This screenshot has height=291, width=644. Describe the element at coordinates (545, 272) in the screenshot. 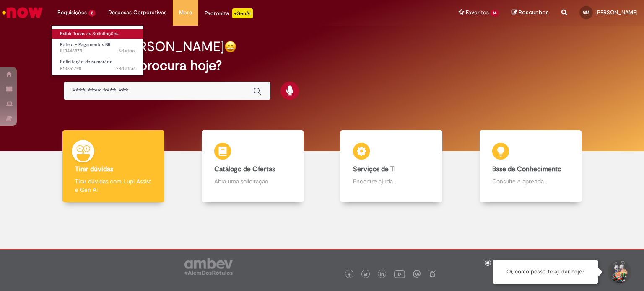

I see `div: Oi, como posso te ajudar hoje?` at that location.